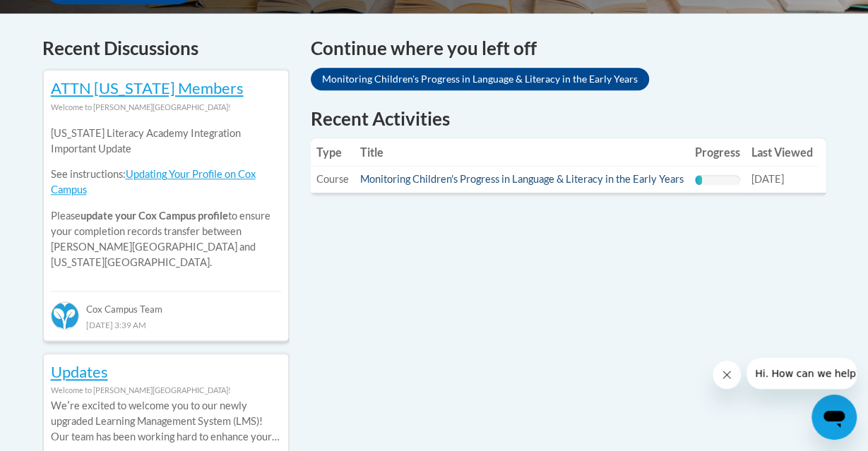 The height and width of the screenshot is (451, 868). Describe the element at coordinates (718, 152) in the screenshot. I see `th: Progress` at that location.